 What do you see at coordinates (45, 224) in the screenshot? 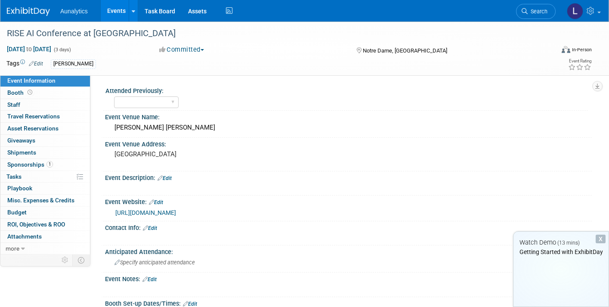
I see `a: ROI, Objectives & ROO` at bounding box center [45, 224].